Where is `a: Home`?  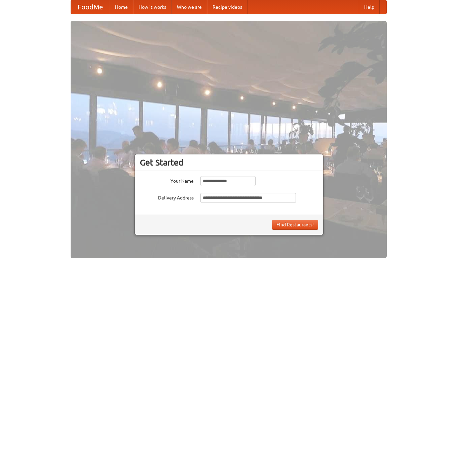 a: Home is located at coordinates (121, 7).